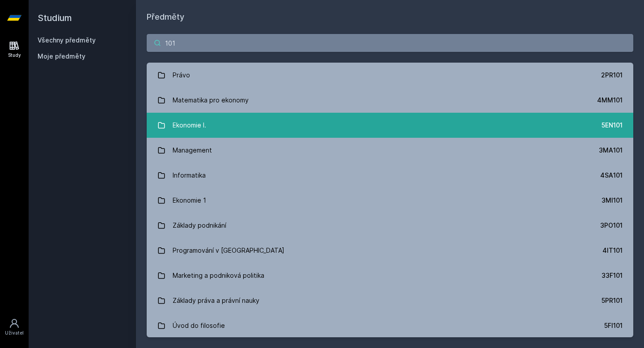  I want to click on a: Právo 2PR101, so click(390, 75).